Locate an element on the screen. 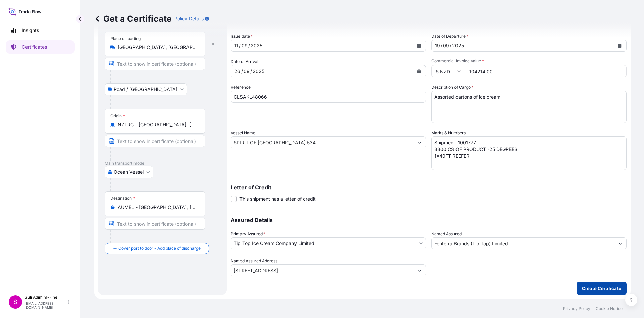 Image resolution: width=644 pixels, height=318 pixels. input: Place of loading is located at coordinates (158, 47).